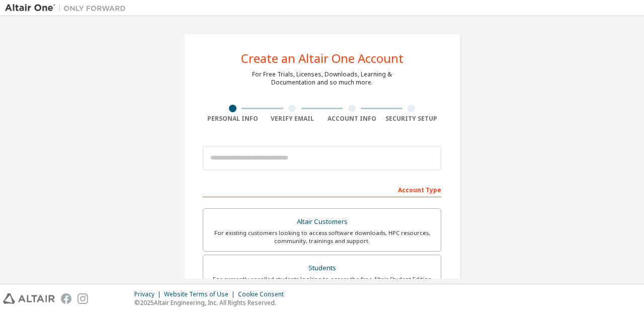 The width and height of the screenshot is (644, 313). I want to click on div: Create an Altair One Account, so click(322, 58).